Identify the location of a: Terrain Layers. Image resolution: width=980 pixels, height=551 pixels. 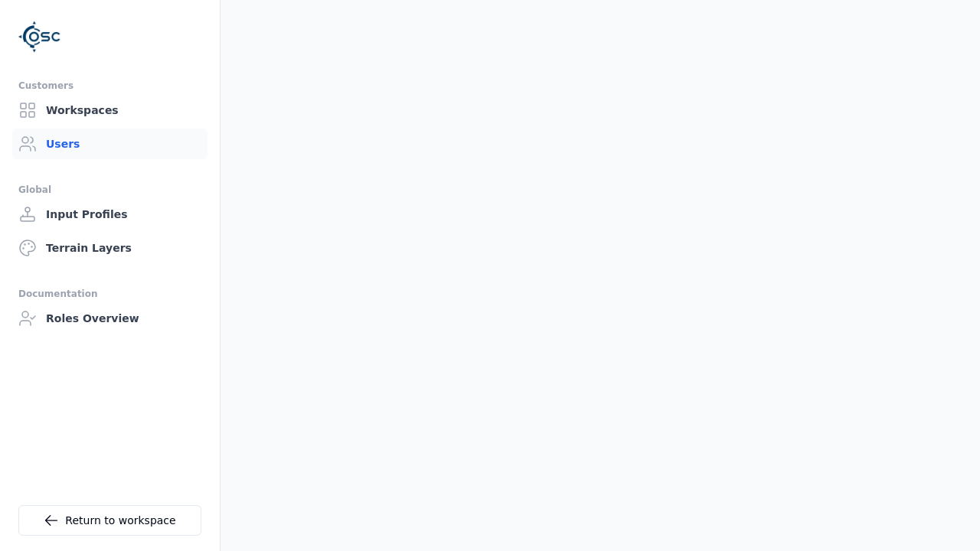
(110, 248).